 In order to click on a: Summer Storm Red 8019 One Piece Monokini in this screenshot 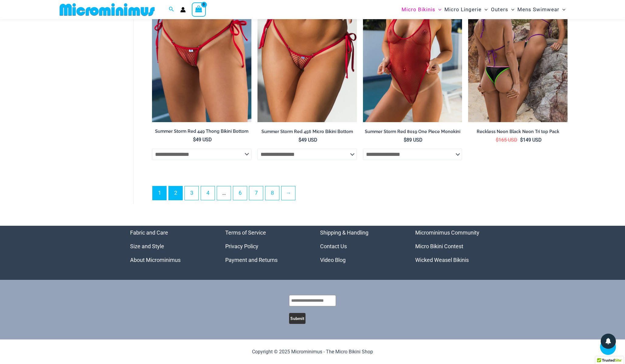, I will do `click(412, 133)`.